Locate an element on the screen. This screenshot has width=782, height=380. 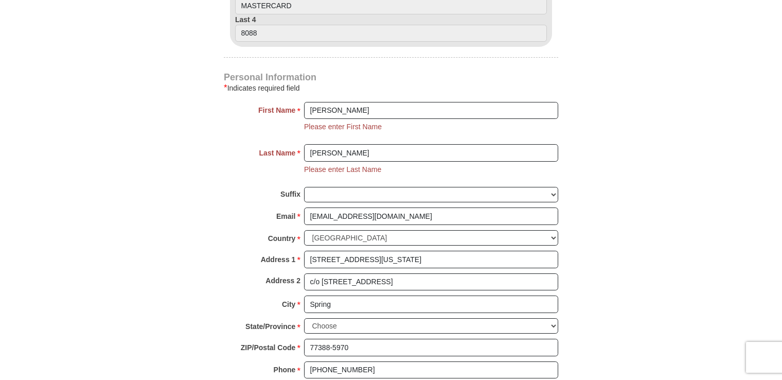
li: Please enter First Name is located at coordinates (343, 127).